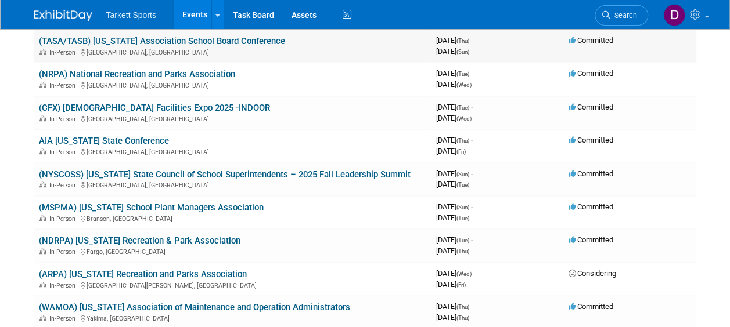  I want to click on a: Search, so click(621, 15).